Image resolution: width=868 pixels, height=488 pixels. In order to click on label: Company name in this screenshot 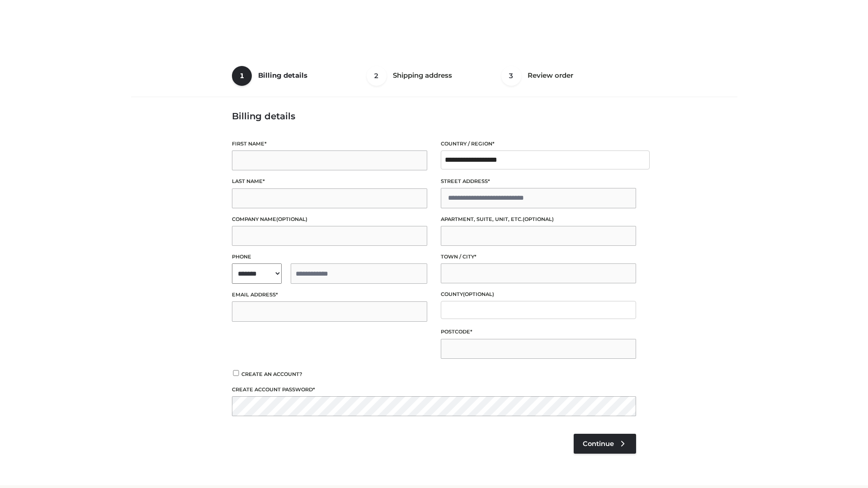, I will do `click(330, 219)`.